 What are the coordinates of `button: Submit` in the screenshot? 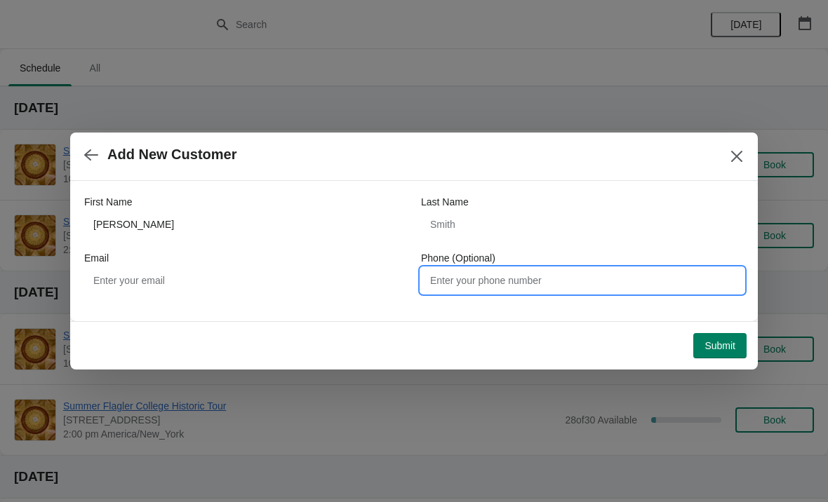 It's located at (720, 346).